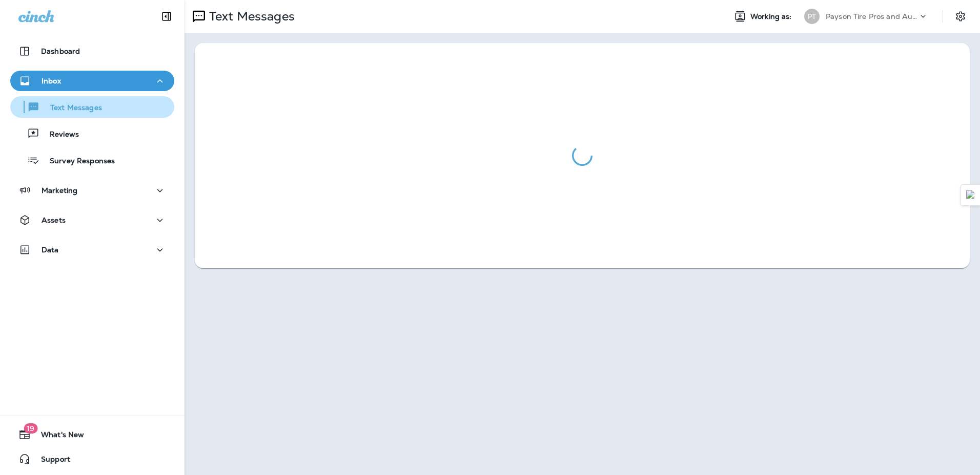 This screenshot has height=475, width=980. I want to click on button: Dashboard, so click(93, 51).